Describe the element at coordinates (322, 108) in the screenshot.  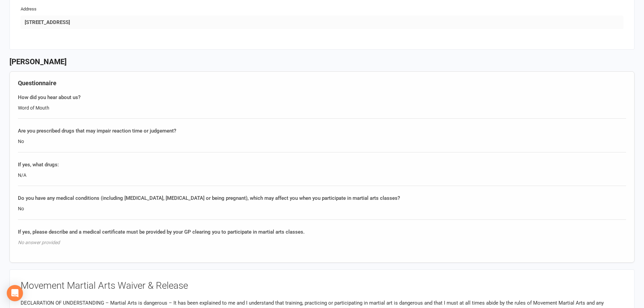
I see `div: Word of Mouth` at that location.